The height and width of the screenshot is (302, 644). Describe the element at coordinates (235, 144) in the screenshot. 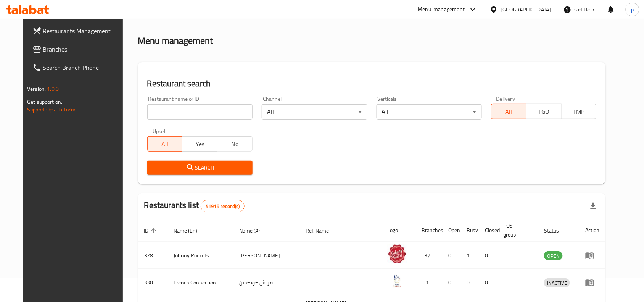

I see `button: No` at that location.